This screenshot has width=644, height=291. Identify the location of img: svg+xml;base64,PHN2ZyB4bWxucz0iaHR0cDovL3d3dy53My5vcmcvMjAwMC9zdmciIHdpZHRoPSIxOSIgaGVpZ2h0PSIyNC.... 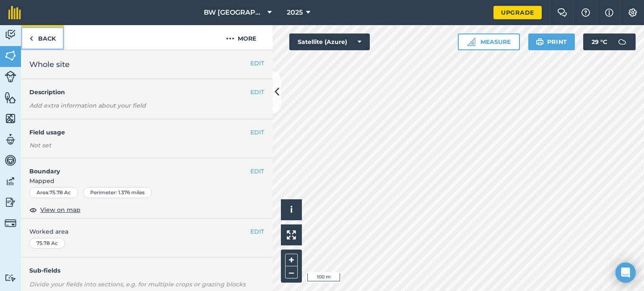
(539, 42).